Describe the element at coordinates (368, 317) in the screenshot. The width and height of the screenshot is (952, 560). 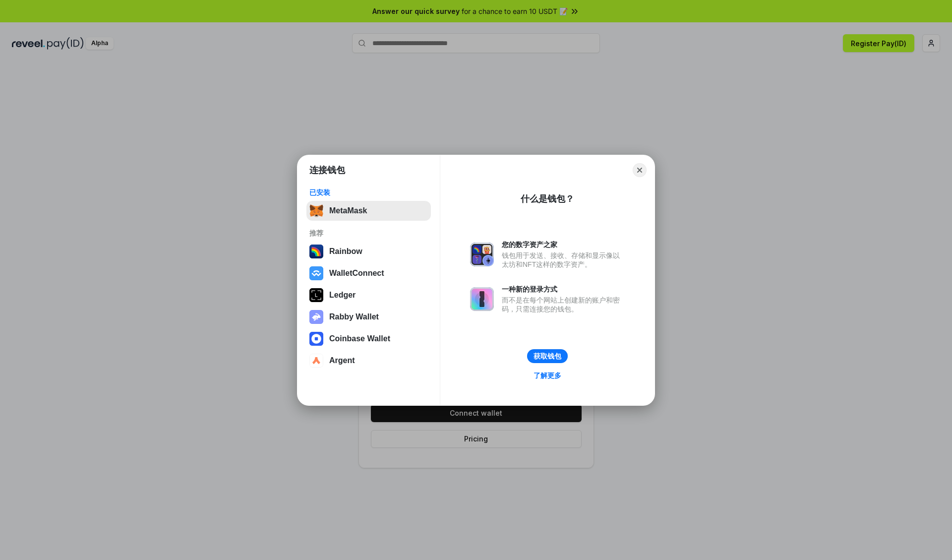
I see `button: Rabby Wallet` at that location.